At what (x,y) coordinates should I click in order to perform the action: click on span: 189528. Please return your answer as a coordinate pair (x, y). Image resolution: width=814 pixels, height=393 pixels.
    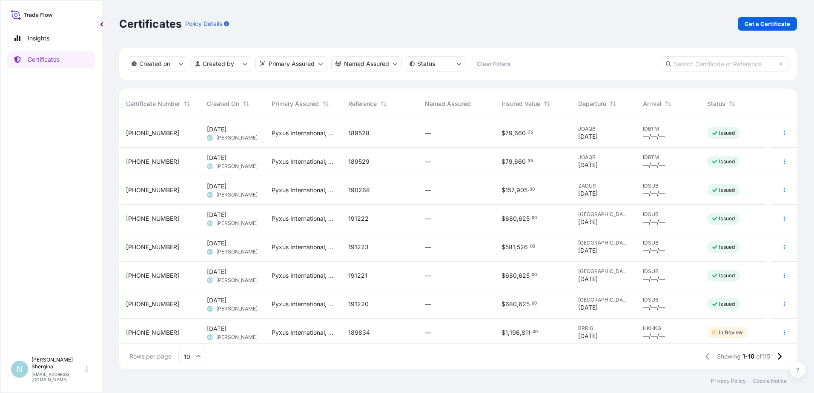
    Looking at the image, I should click on (359, 133).